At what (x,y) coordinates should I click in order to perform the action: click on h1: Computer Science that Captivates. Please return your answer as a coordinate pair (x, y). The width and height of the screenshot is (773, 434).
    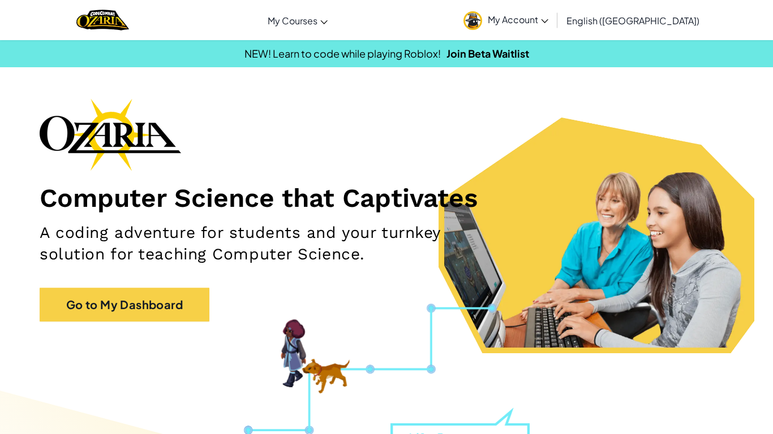
    Looking at the image, I should click on (386, 198).